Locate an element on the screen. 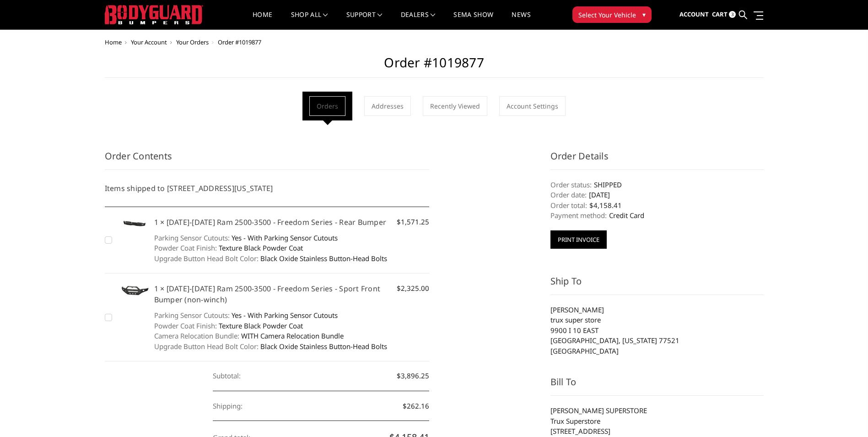 This screenshot has width=868, height=437. h3: Bill To is located at coordinates (657, 386).